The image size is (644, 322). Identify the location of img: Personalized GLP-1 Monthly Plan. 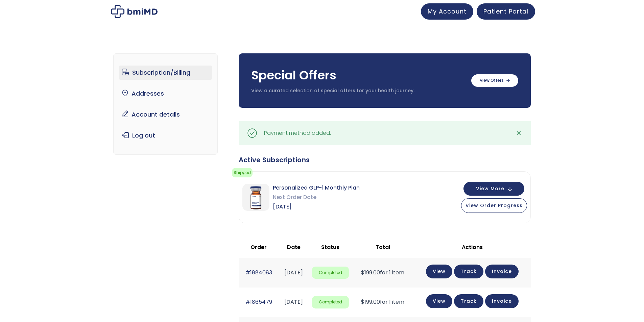
(256, 197).